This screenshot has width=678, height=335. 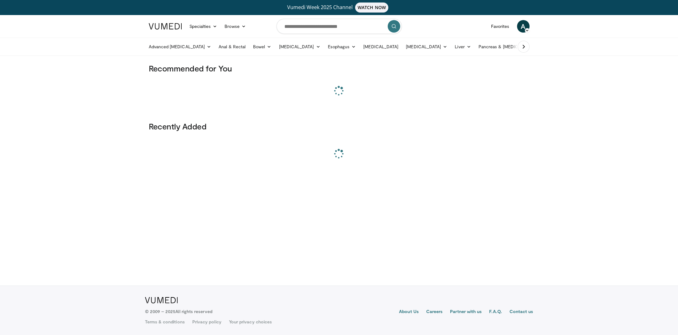 I want to click on a: Partner with us, so click(x=466, y=312).